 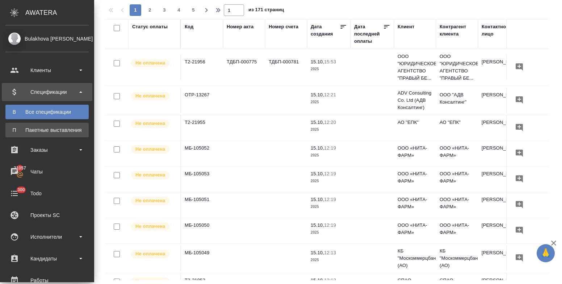 What do you see at coordinates (47, 172) in the screenshot?
I see `div: Чаты` at bounding box center [47, 172].